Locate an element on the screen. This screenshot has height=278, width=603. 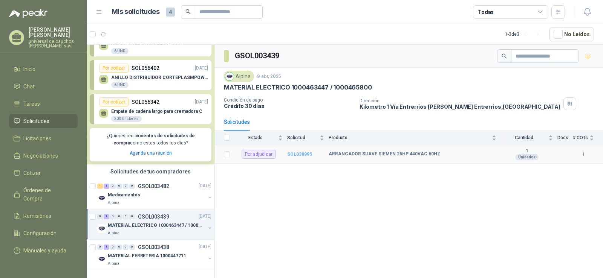
a: Negociaciones is located at coordinates (43, 156).